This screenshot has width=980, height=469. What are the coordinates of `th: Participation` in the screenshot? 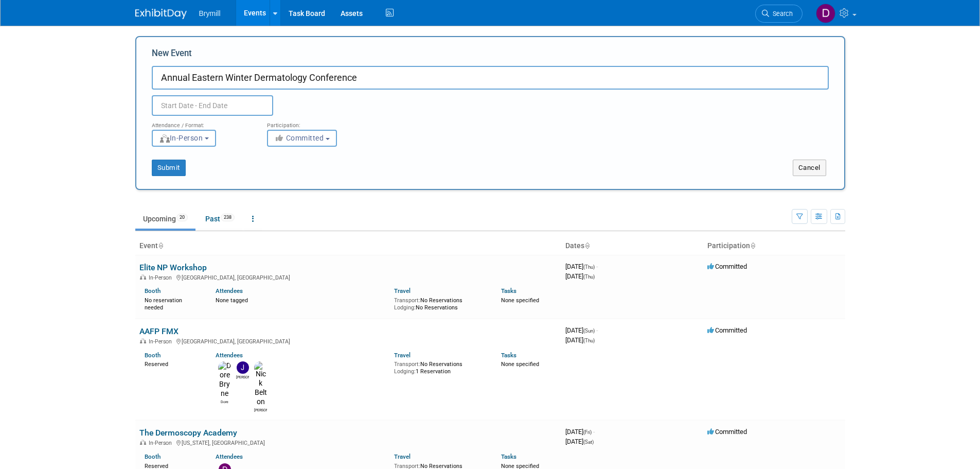 It's located at (774, 246).